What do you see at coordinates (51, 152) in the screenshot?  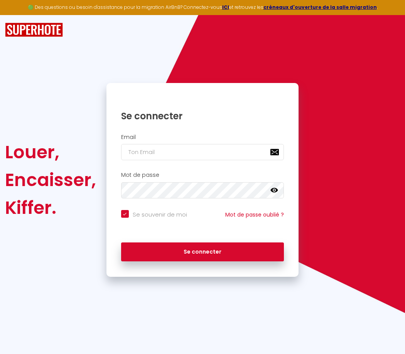 I see `div: Louer,` at bounding box center [51, 152].